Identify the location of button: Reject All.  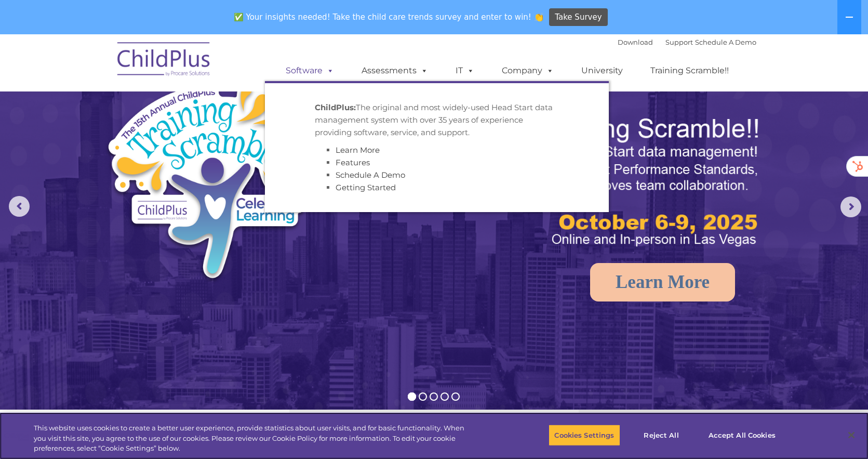
(661, 435).